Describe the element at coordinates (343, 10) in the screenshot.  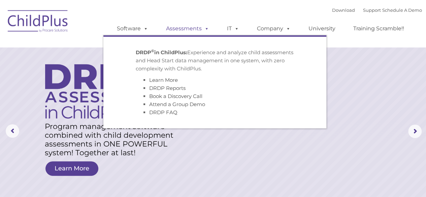
I see `a: Download` at that location.